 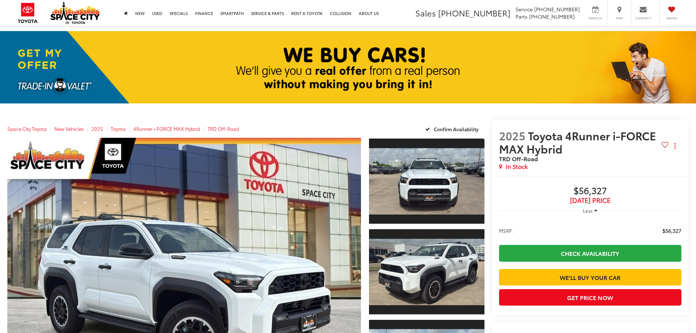 I want to click on a: Check Availability, so click(x=590, y=253).